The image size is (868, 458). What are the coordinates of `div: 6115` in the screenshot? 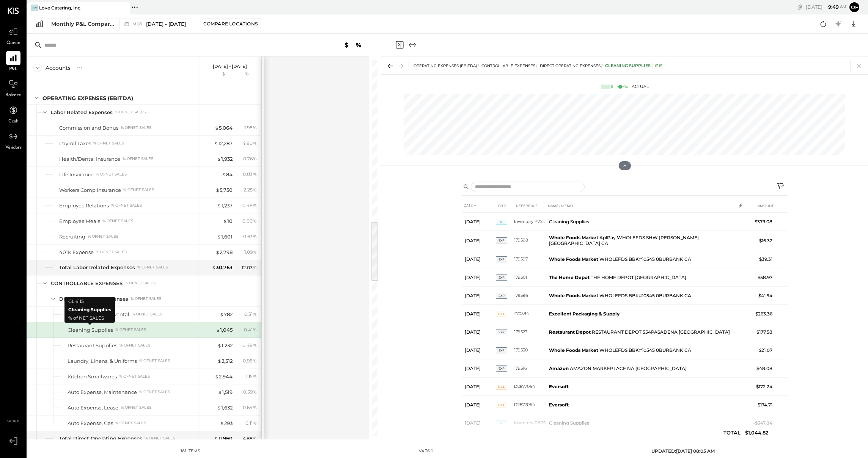 It's located at (658, 66).